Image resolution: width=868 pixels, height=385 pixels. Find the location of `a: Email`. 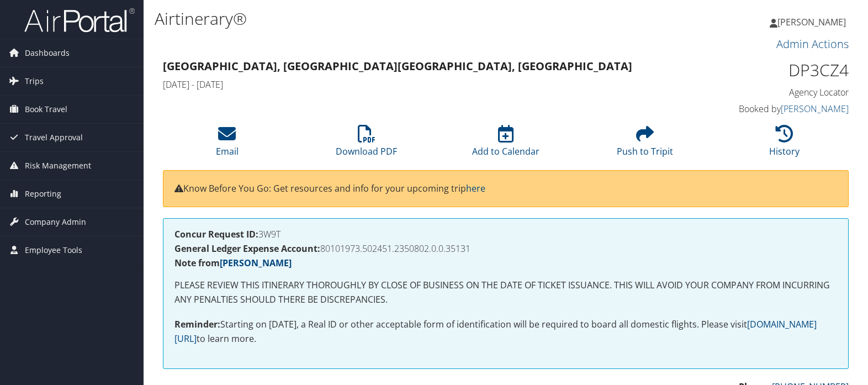

a: Email is located at coordinates (227, 144).